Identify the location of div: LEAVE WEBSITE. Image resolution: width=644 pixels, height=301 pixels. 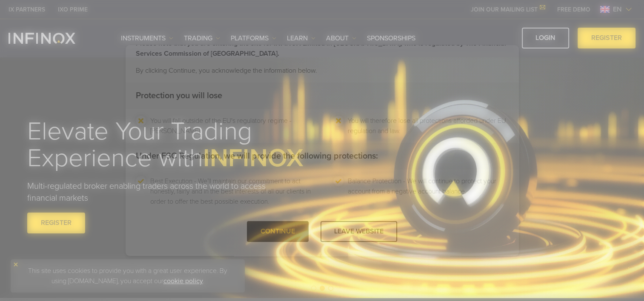
(359, 231).